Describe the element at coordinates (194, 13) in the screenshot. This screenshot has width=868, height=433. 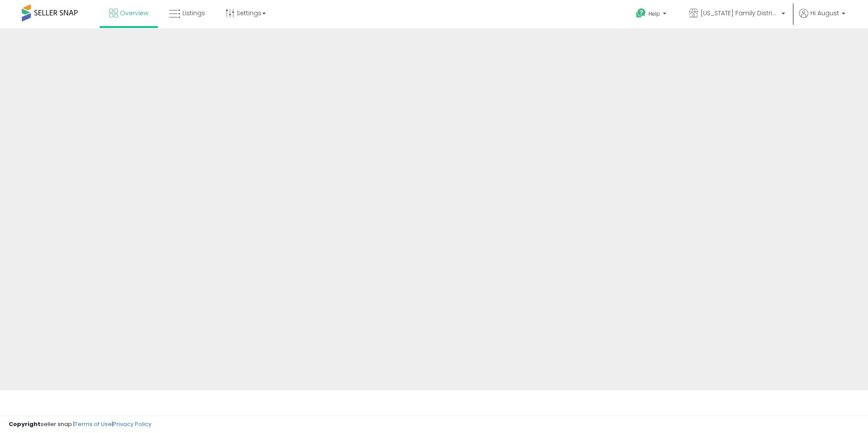
I see `span: Listings` at that location.